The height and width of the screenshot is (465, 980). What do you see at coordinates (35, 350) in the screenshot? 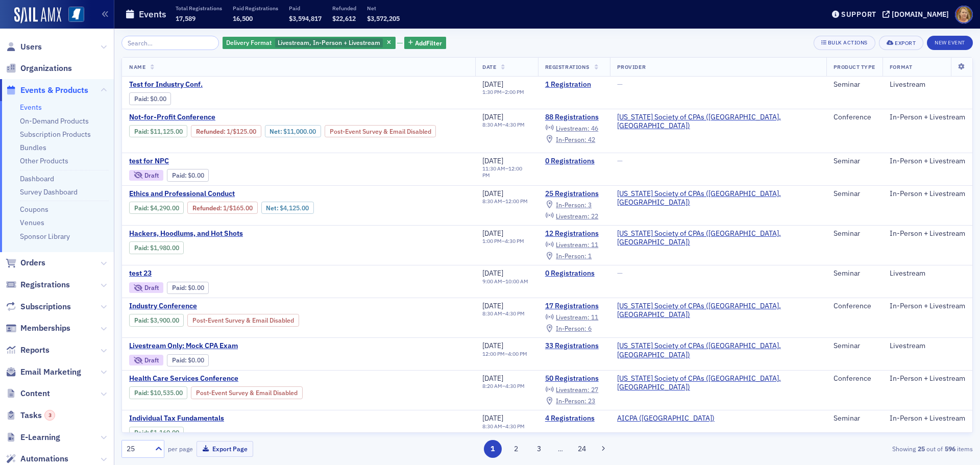
I see `span: Reports` at bounding box center [35, 350].